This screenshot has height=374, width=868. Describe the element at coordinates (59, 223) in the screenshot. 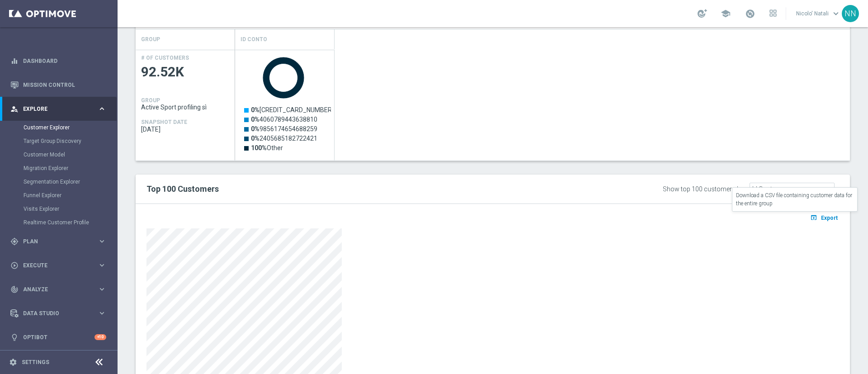

I see `a: Realtime Customer Profile` at that location.